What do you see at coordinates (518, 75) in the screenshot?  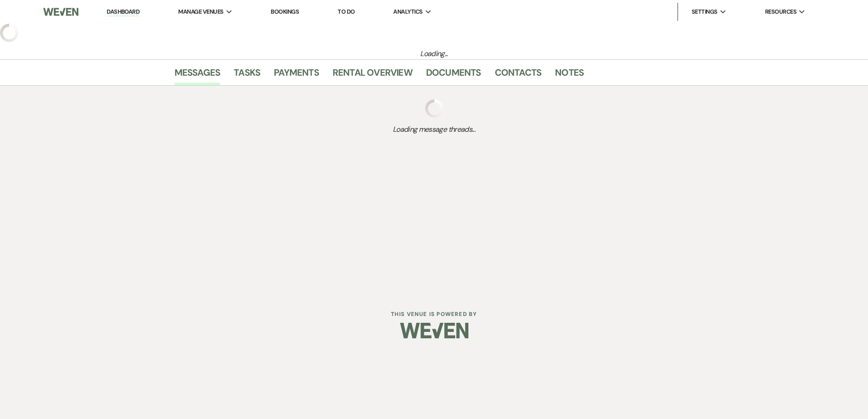 I see `a: Contacts` at bounding box center [518, 75].